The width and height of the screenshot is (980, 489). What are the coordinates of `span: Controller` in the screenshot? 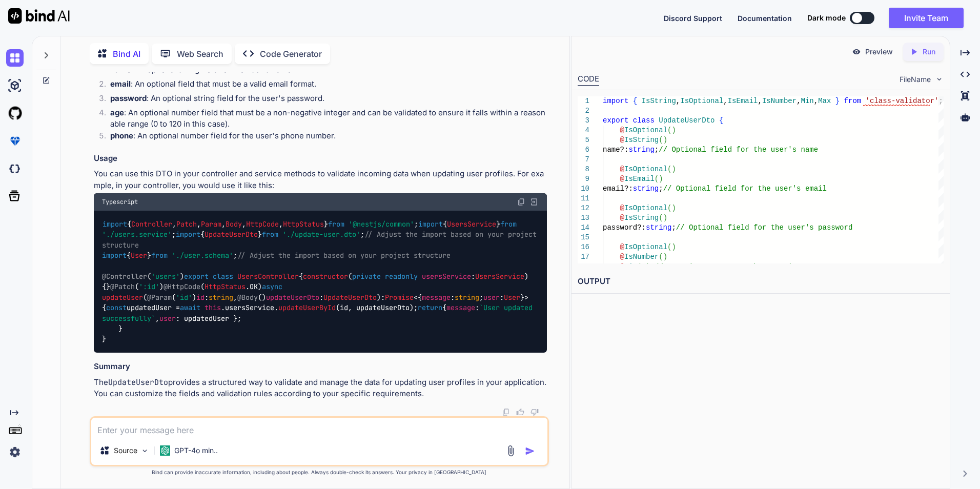 It's located at (152, 224).